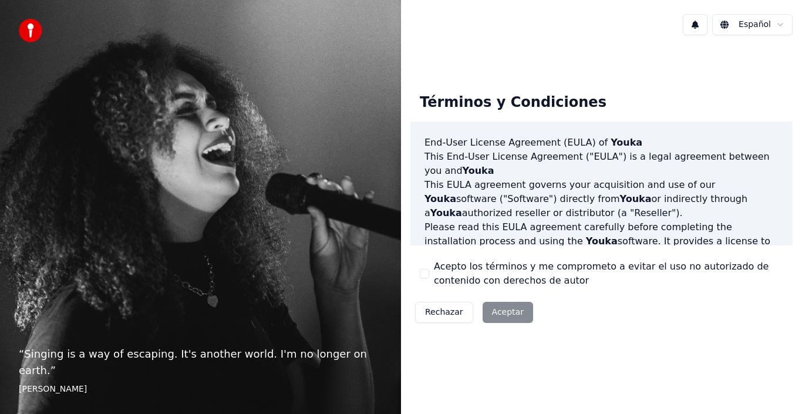 The image size is (802, 414). I want to click on h3: End-User License Agreement (EULA) of, so click(601, 143).